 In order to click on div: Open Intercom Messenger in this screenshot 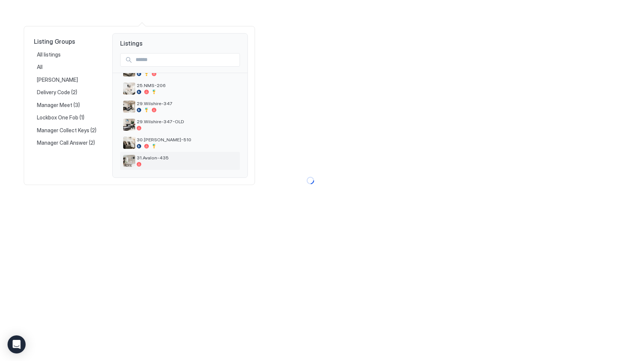, I will do `click(17, 344)`.